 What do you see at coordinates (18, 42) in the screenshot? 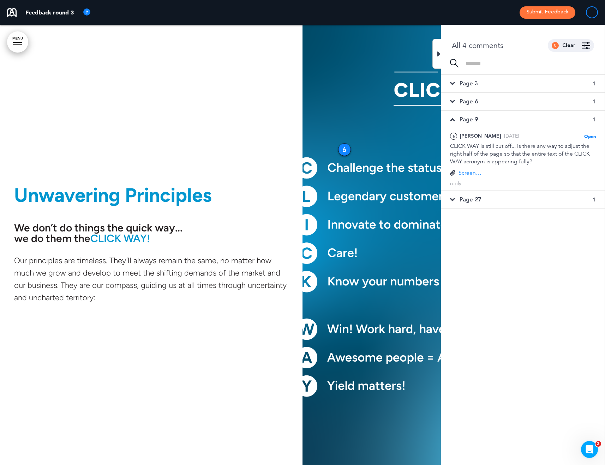
I see `a: MENU` at bounding box center [18, 42].